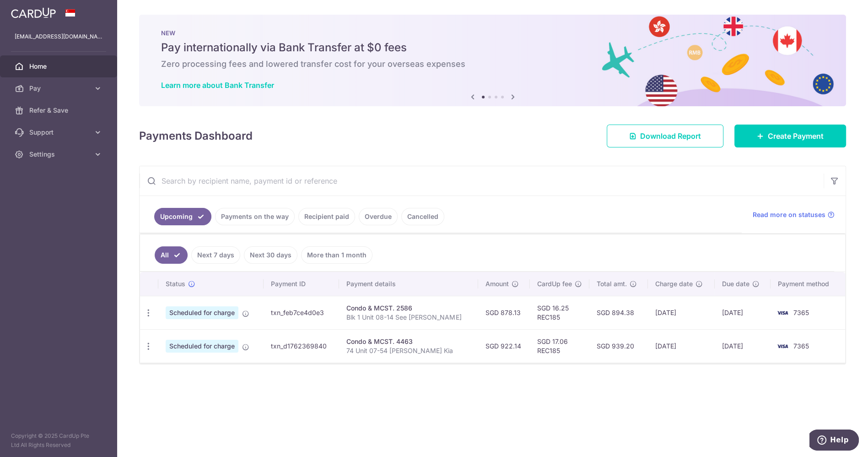 This screenshot has height=457, width=868. Describe the element at coordinates (216, 255) in the screenshot. I see `a: Next 7 days` at that location.